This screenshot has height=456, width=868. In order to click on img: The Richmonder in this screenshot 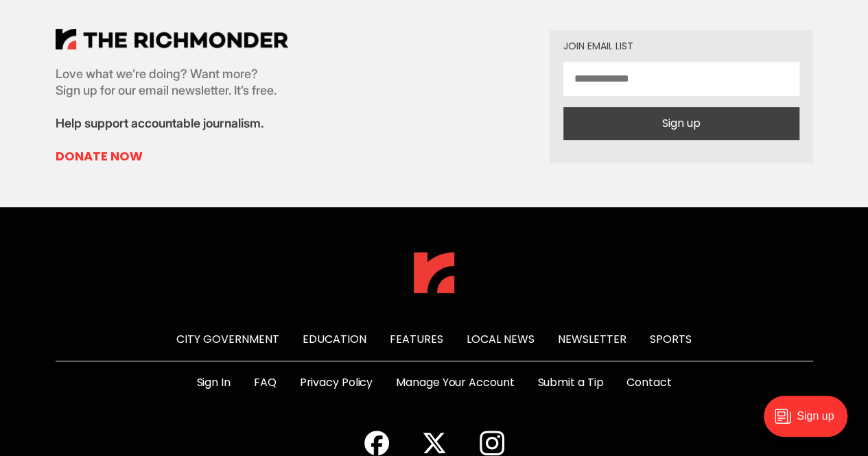, I will do `click(434, 272)`.